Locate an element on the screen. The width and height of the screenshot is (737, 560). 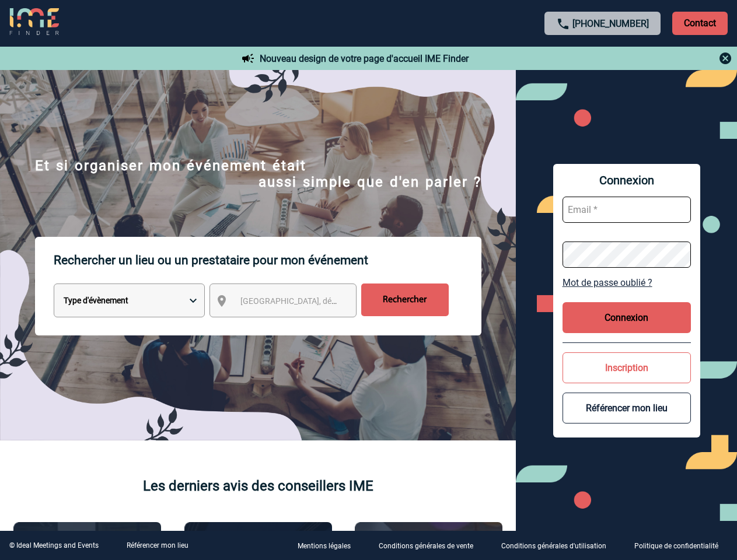
a: Mot de passe oublié ? is located at coordinates (627, 282).